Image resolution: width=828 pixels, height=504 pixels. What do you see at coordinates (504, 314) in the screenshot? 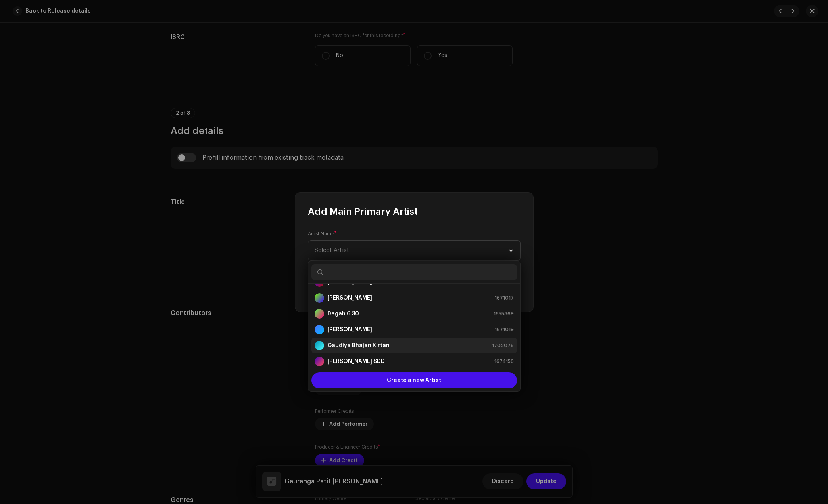
I see `span: 1655369` at bounding box center [504, 314].